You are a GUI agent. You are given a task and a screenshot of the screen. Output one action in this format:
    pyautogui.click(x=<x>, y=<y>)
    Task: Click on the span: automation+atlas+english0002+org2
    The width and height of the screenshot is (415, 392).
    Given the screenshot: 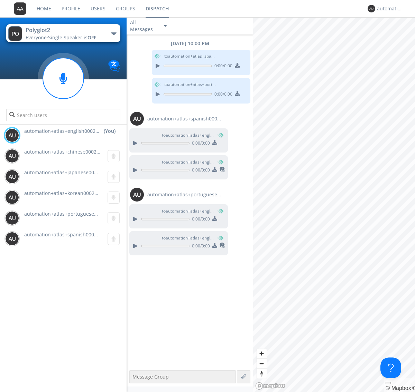 What is the action you would take?
    pyautogui.click(x=62, y=131)
    